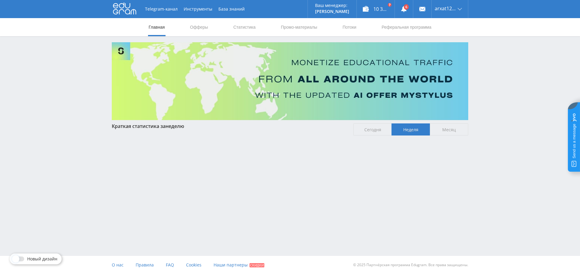  I want to click on span: Cookies, so click(194, 265).